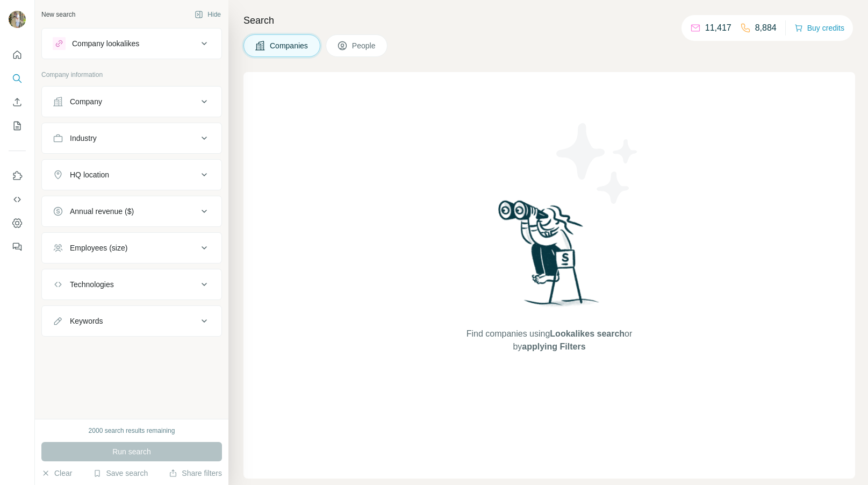 The image size is (868, 485). Describe the element at coordinates (86, 321) in the screenshot. I see `div: Keywords` at that location.